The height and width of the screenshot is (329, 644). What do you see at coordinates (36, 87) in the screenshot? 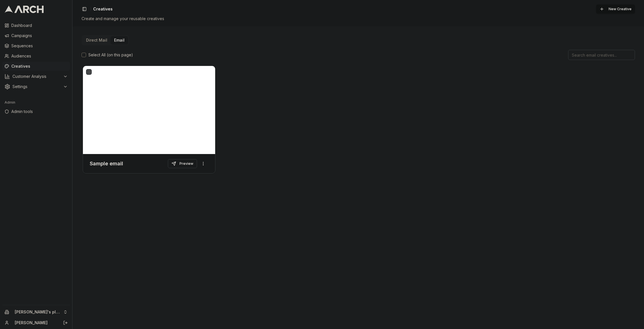
I see `span: Settings` at bounding box center [36, 87].